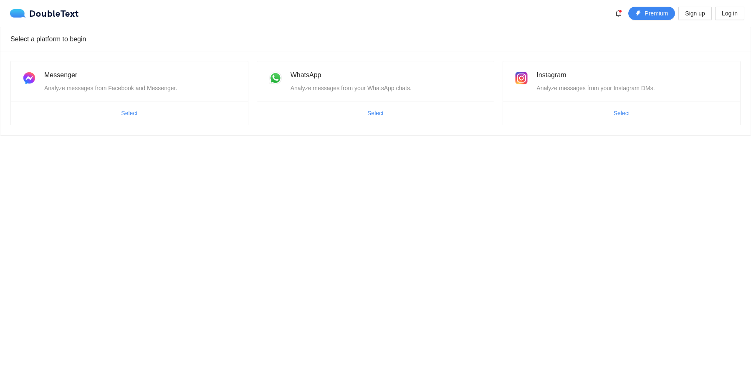 The height and width of the screenshot is (377, 751). Describe the element at coordinates (388, 88) in the screenshot. I see `div: Analyze messages from your WhatsApp chats.` at that location.